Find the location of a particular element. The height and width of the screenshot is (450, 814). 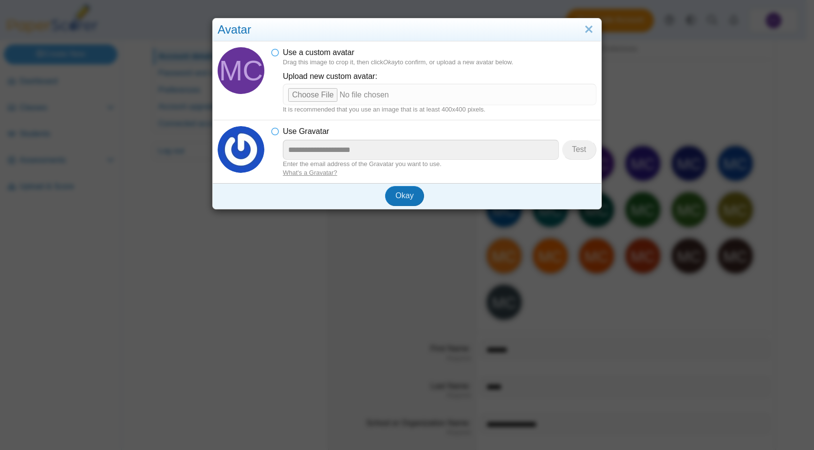

button: Okay is located at coordinates (404, 196).